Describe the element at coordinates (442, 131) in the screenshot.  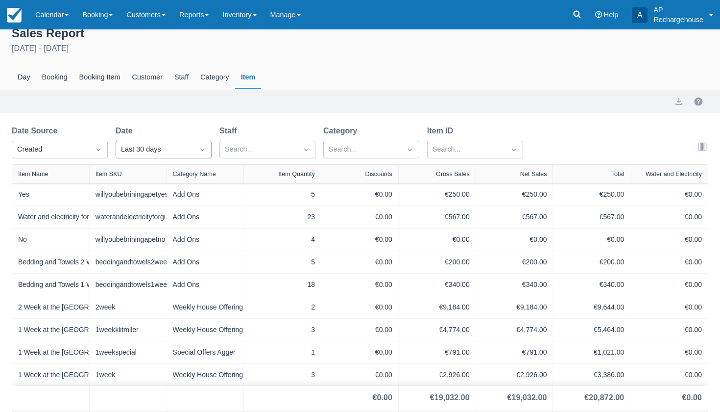
I see `label: Item ID` at that location.